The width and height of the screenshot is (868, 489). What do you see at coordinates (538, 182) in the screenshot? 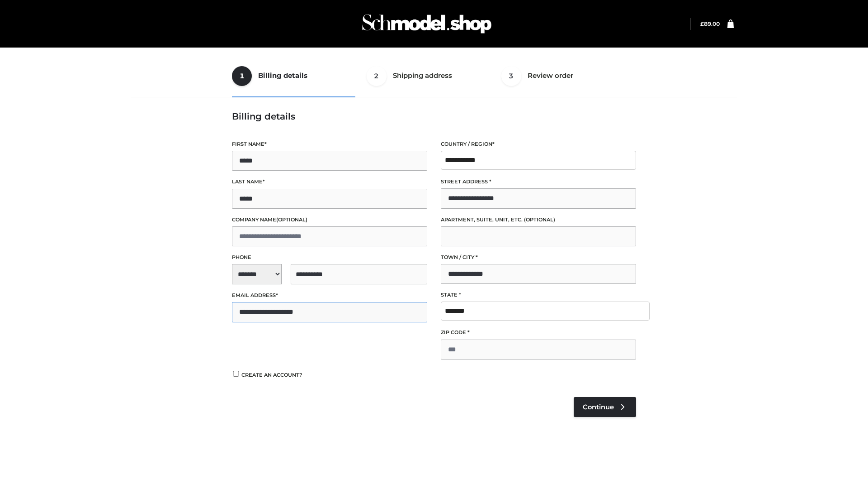
I see `label: Street address` at bounding box center [538, 182].